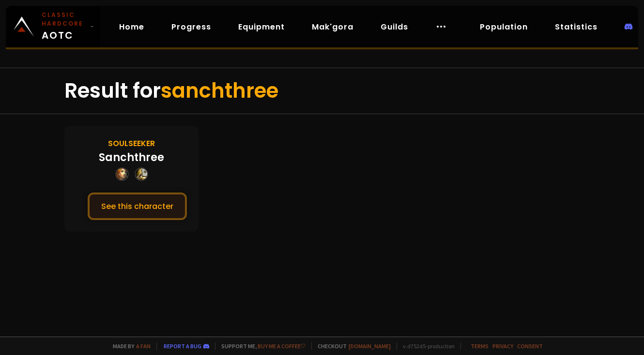 The image size is (644, 355). Describe the element at coordinates (530, 346) in the screenshot. I see `a: Consent` at that location.